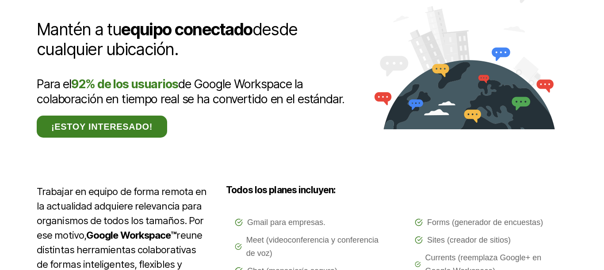 The height and width of the screenshot is (270, 604). What do you see at coordinates (316, 247) in the screenshot?
I see `span: Meet (videoconferencia y conferencia de voz)` at bounding box center [316, 247].